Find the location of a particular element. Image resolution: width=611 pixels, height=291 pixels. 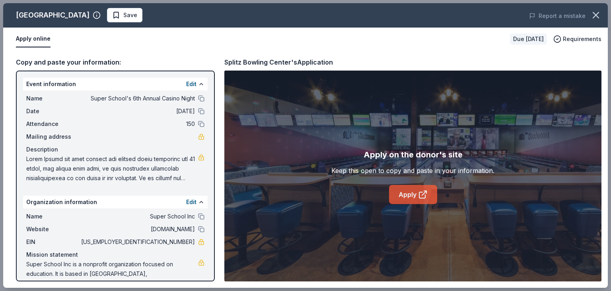

div: Description is located at coordinates (115, 149).